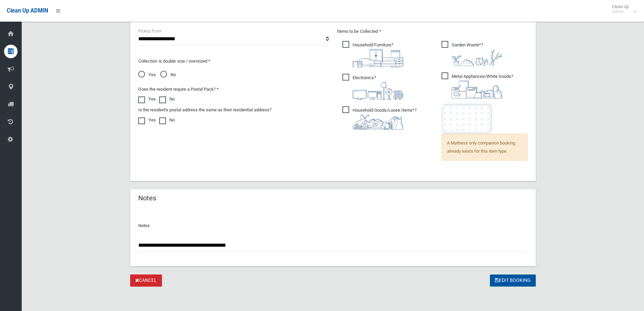 This screenshot has height=311, width=644. I want to click on span: Clean Up, so click(622, 9).